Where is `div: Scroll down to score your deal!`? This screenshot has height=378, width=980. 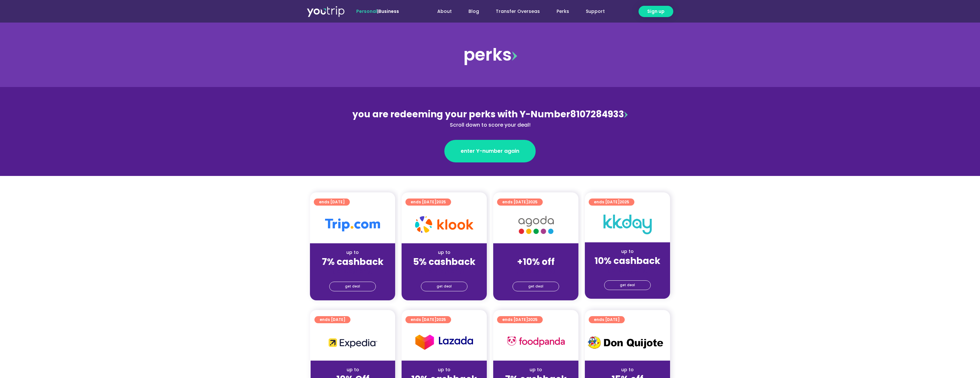 div: Scroll down to score your deal! is located at coordinates (490, 125).